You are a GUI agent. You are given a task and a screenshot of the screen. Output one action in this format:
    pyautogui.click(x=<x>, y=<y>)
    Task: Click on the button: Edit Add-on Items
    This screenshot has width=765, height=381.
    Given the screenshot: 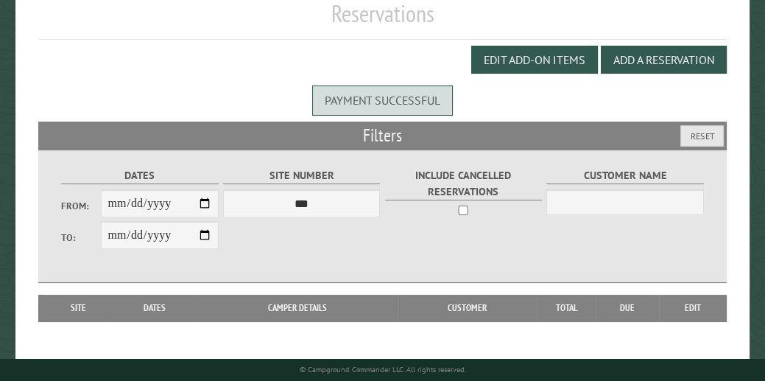 What is the action you would take?
    pyautogui.click(x=535, y=60)
    